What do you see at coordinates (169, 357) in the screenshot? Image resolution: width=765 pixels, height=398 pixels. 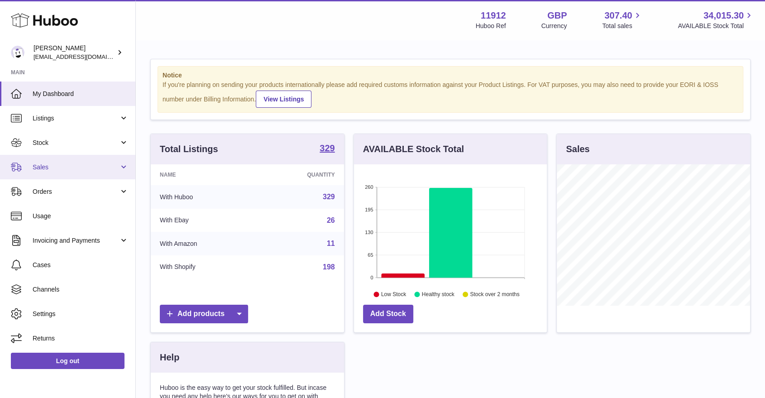 I see `h3: Help` at bounding box center [169, 357].